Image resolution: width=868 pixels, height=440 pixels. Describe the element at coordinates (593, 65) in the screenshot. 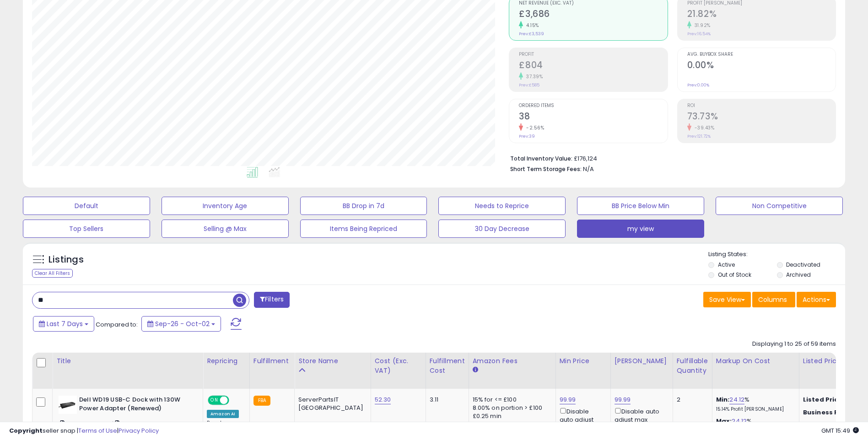

I see `h2: £804` at that location.